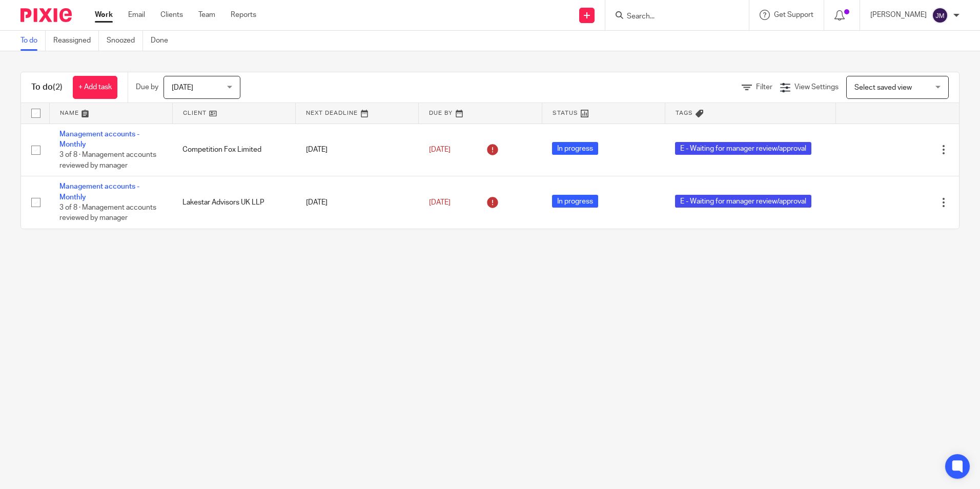 The image size is (980, 489). Describe the element at coordinates (136, 15) in the screenshot. I see `a: Email` at that location.